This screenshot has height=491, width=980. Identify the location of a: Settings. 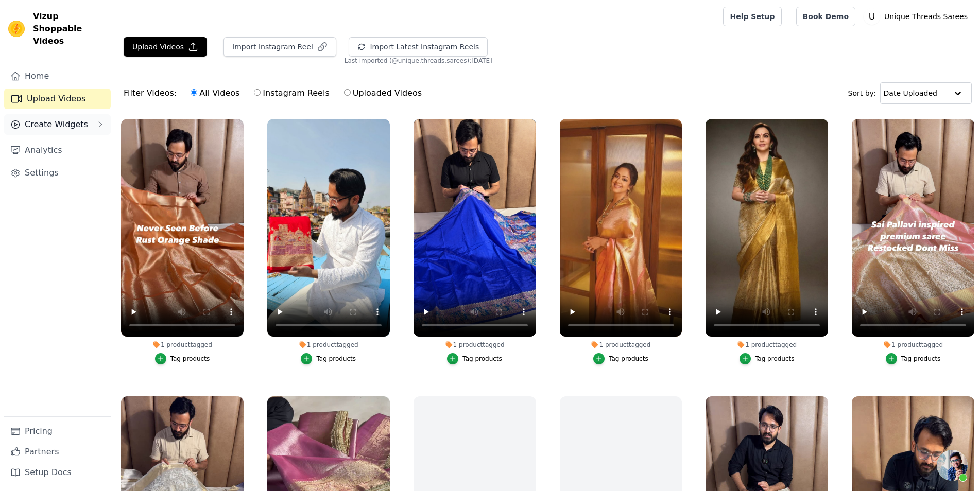
(57, 173).